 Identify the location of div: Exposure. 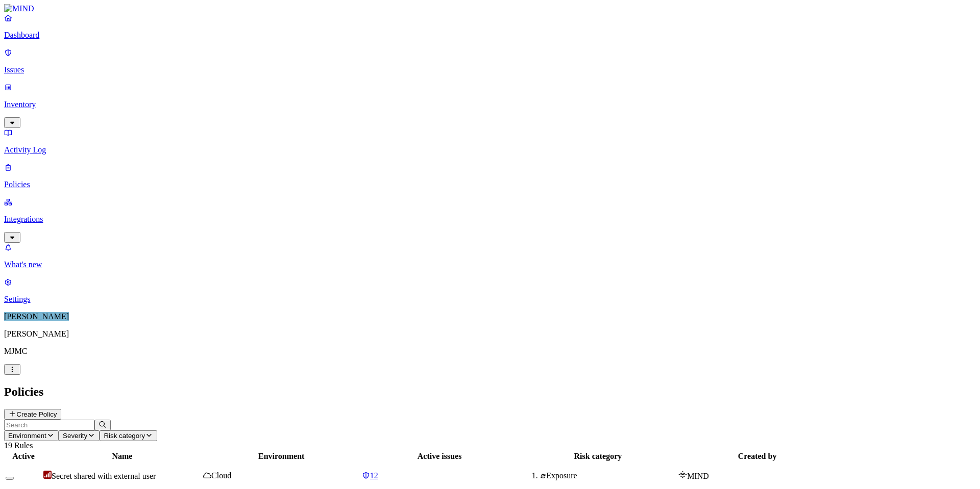
(608, 476).